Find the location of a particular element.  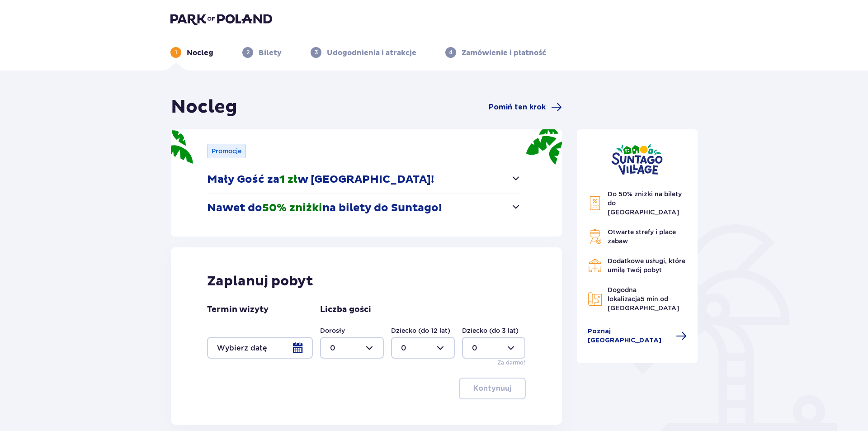

p: Nocleg is located at coordinates (200, 53).